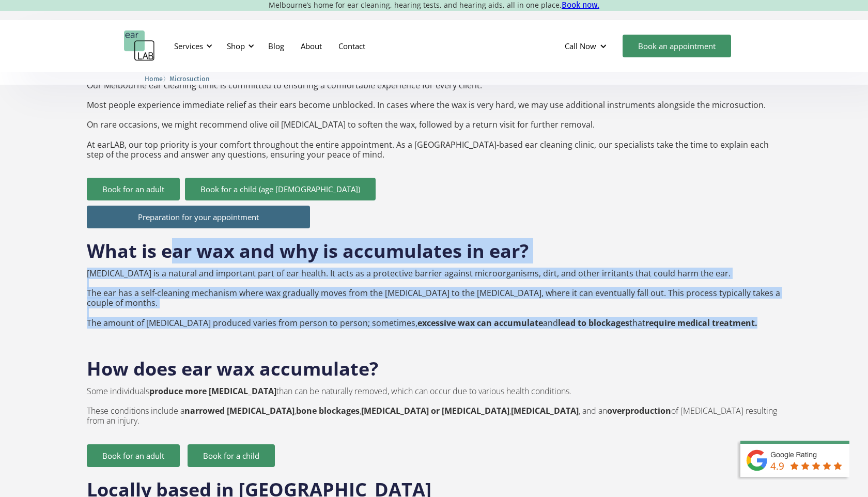  Describe the element at coordinates (190, 78) in the screenshot. I see `a: Microsuction` at that location.